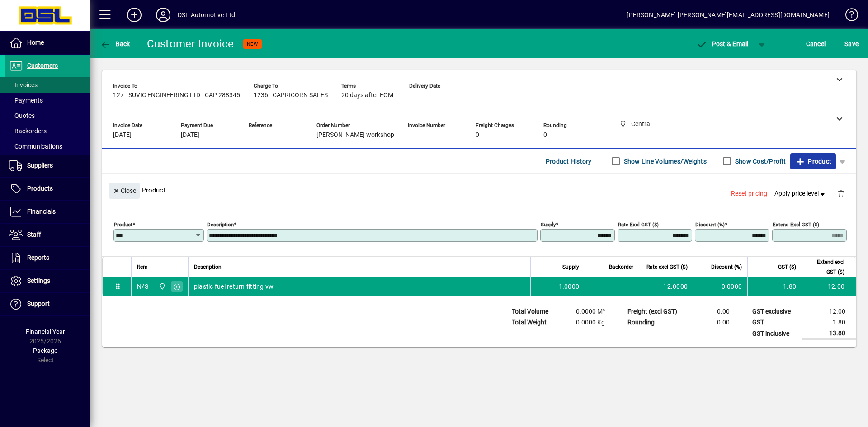  What do you see at coordinates (208, 267) in the screenshot?
I see `span: Description` at bounding box center [208, 267].